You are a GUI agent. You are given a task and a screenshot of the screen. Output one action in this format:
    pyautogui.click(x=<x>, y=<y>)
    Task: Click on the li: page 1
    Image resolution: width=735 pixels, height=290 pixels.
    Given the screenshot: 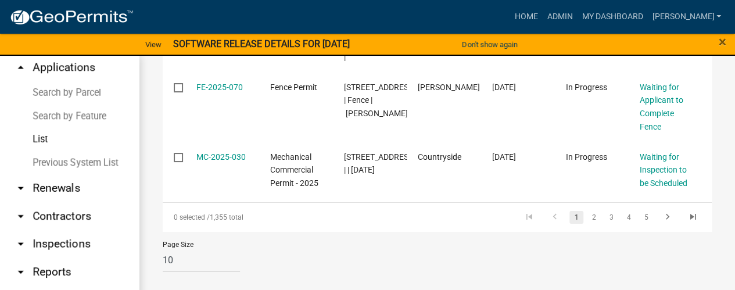 What is the action you would take?
    pyautogui.click(x=577, y=217)
    